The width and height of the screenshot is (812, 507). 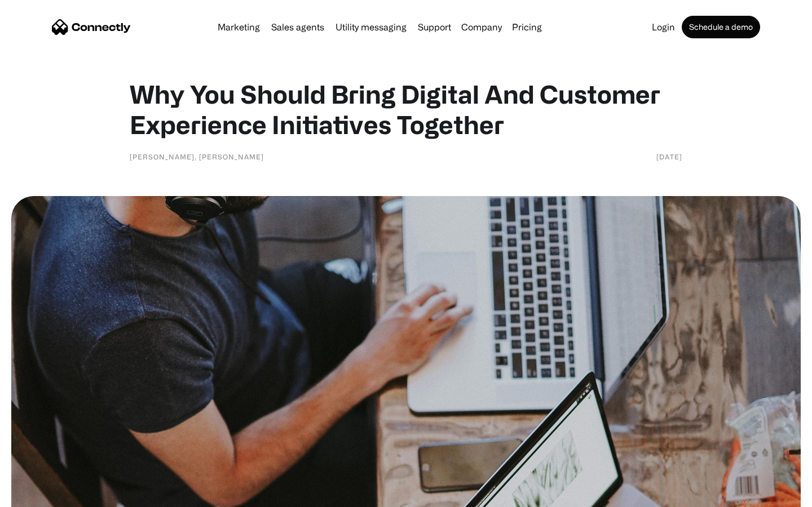 I want to click on a: Marketing, so click(x=238, y=27).